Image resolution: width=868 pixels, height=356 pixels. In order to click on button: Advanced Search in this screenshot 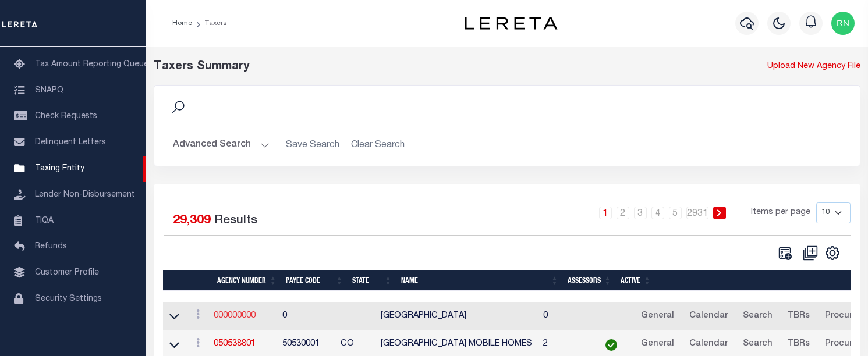, I will do `click(221, 145)`.